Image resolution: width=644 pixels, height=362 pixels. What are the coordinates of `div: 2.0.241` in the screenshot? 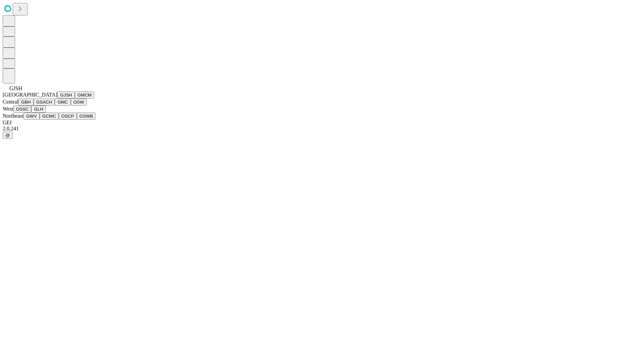 It's located at (322, 129).